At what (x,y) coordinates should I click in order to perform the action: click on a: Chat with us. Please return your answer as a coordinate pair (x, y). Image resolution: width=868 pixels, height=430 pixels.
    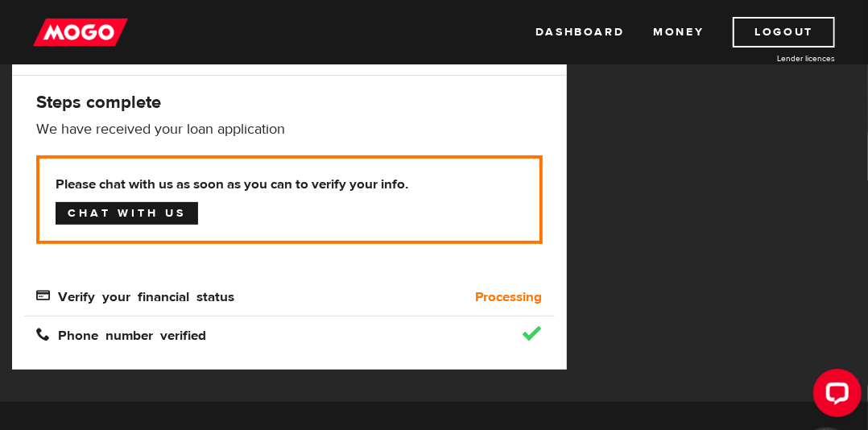
    Looking at the image, I should click on (126, 213).